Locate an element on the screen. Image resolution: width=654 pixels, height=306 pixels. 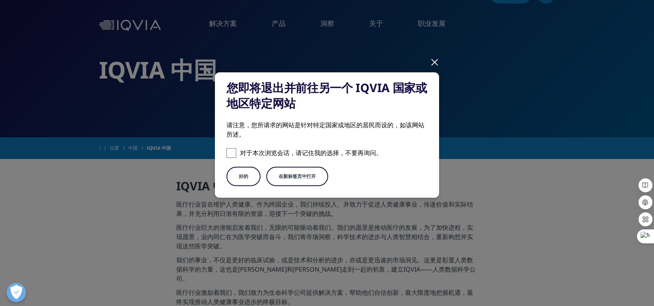
font: 对于本次浏览会话，请记住我的选择，不要再询问。 is located at coordinates (311, 153).